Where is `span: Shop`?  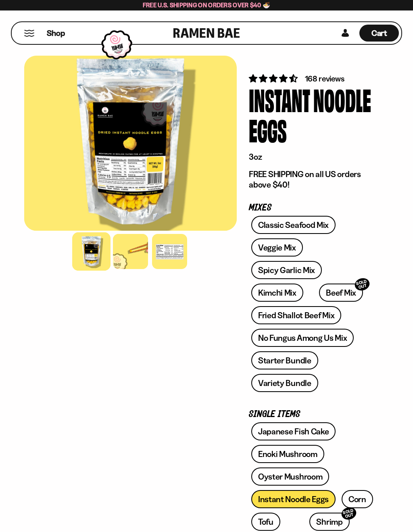
span: Shop is located at coordinates (56, 33).